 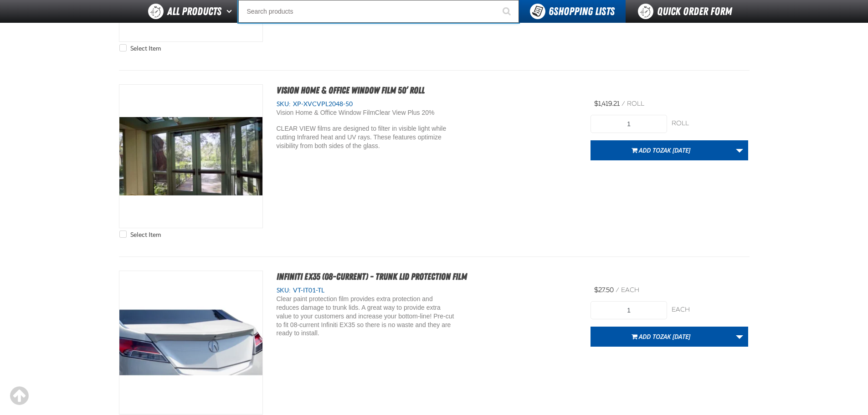 What do you see at coordinates (308, 290) in the screenshot?
I see `span: VT-IT01-TL` at bounding box center [308, 290].